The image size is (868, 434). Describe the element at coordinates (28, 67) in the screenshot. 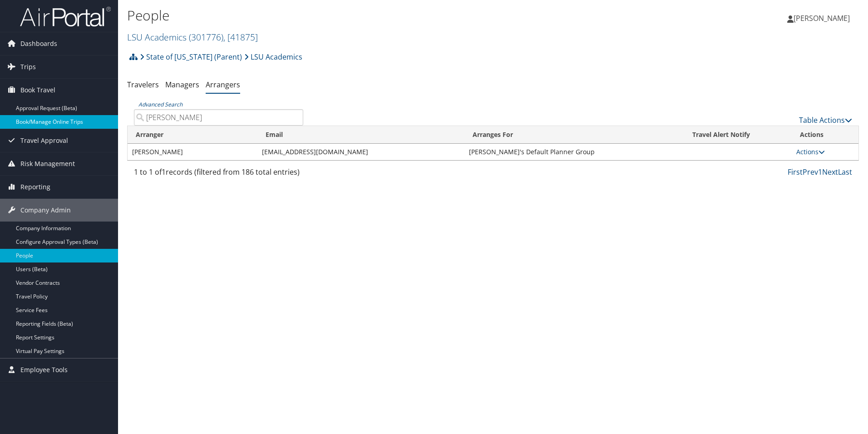

I see `span: Trips` at that location.